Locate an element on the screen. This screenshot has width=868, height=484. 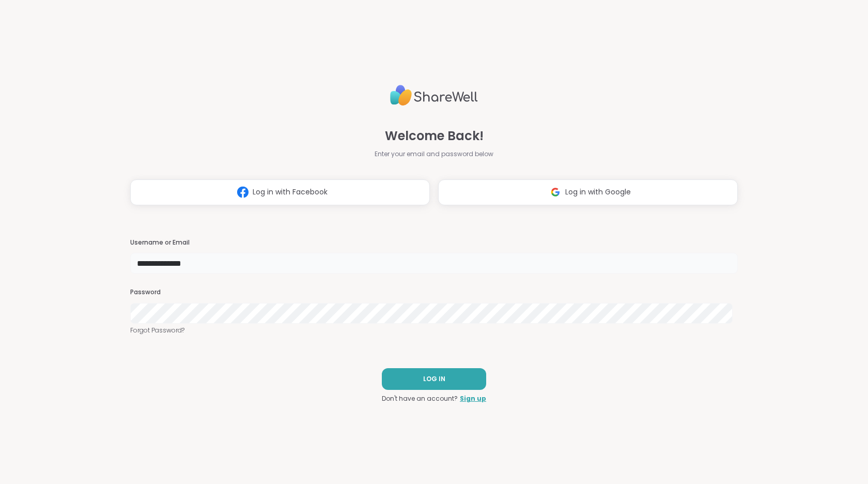
a: Sign up is located at coordinates (473, 399).